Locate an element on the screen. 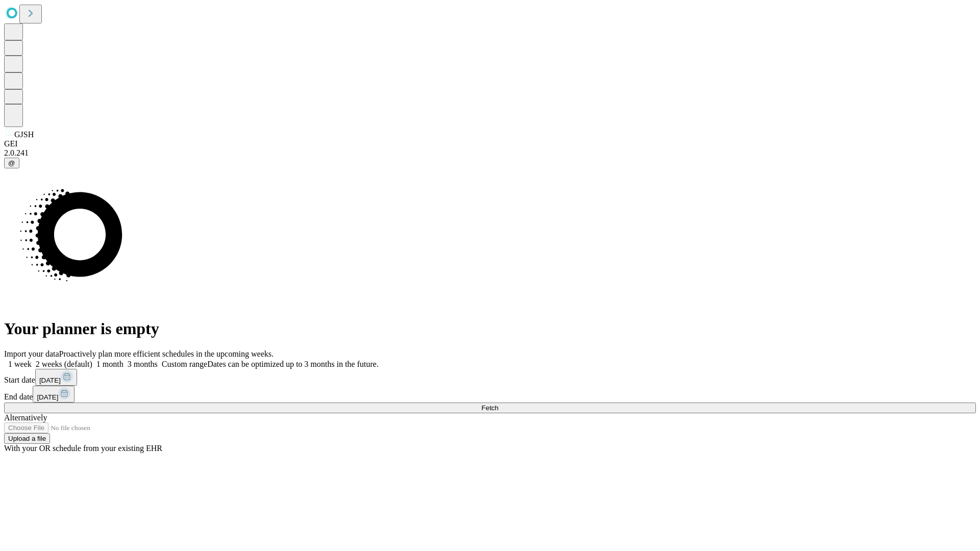  span: With your OR schedule from your existing EHR is located at coordinates (83, 448).